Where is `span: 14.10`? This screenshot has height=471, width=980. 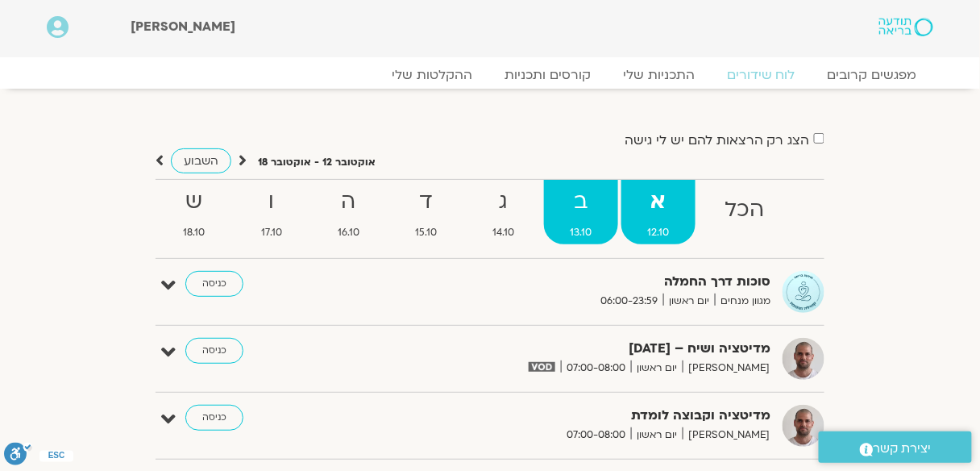 span: 14.10 is located at coordinates (504, 232).